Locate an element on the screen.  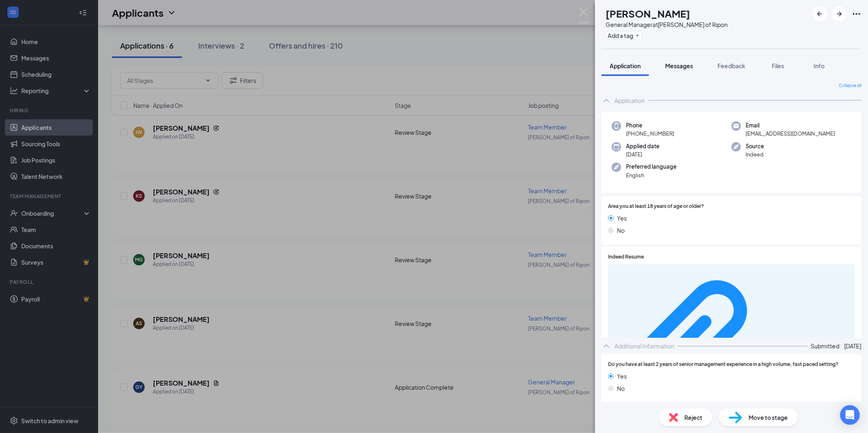
span: Info is located at coordinates (819, 66).